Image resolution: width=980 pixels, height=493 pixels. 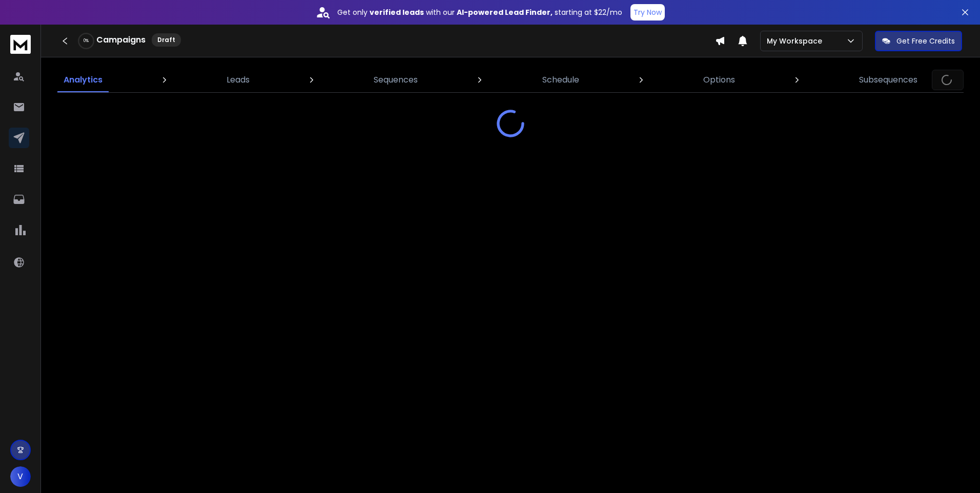 What do you see at coordinates (21, 476) in the screenshot?
I see `button: V` at bounding box center [21, 476].